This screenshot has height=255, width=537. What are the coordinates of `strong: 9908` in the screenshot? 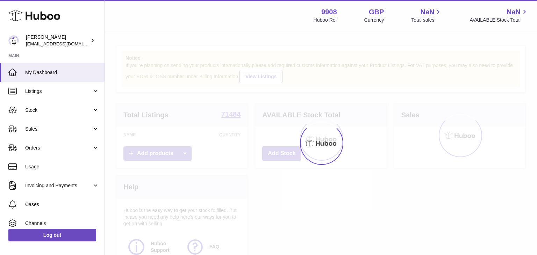 It's located at (329, 12).